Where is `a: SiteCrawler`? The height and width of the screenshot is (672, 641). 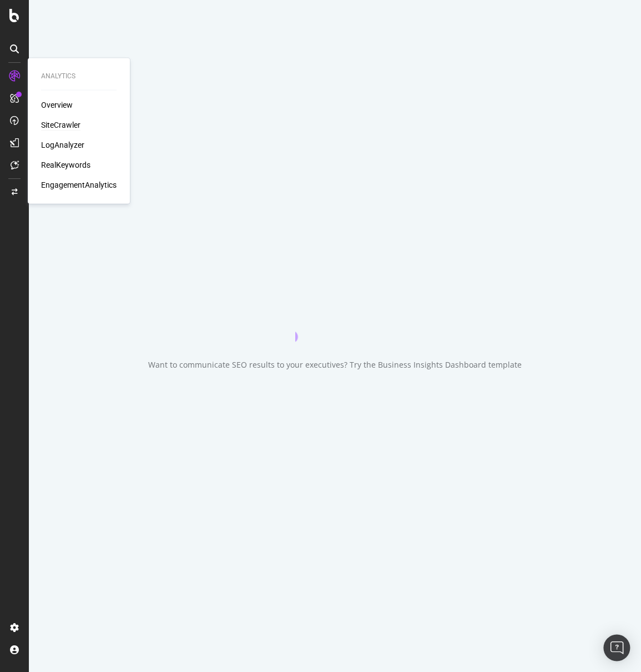
a: SiteCrawler is located at coordinates (60, 125).